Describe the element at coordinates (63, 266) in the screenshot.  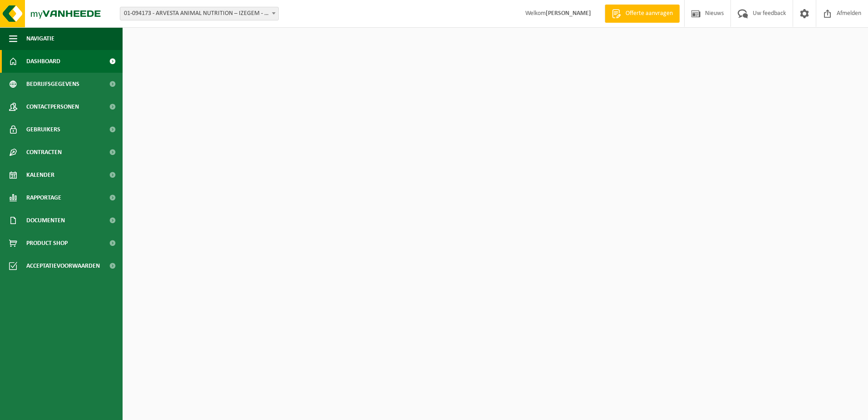
I see `span: Acceptatievoorwaarden` at that location.